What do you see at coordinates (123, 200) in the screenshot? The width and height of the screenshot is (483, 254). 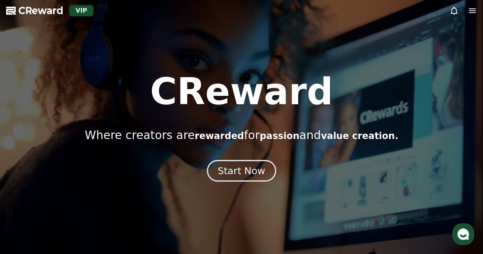 I see `a: Settings` at bounding box center [123, 200].